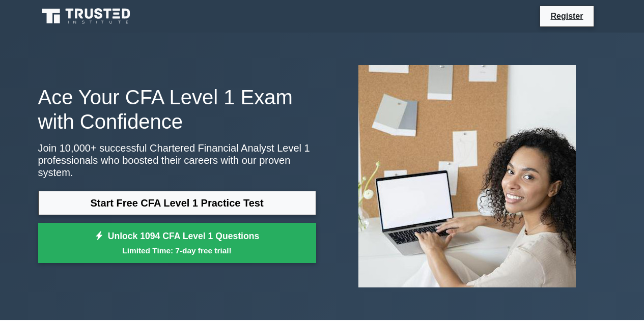 This screenshot has height=321, width=644. What do you see at coordinates (566, 16) in the screenshot?
I see `a: Register` at bounding box center [566, 16].